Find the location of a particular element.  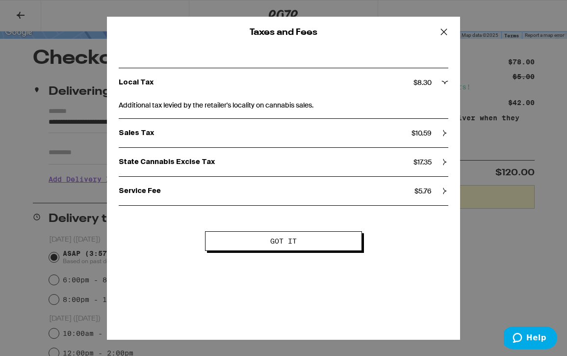

span: $ 8.30 is located at coordinates (423, 82).